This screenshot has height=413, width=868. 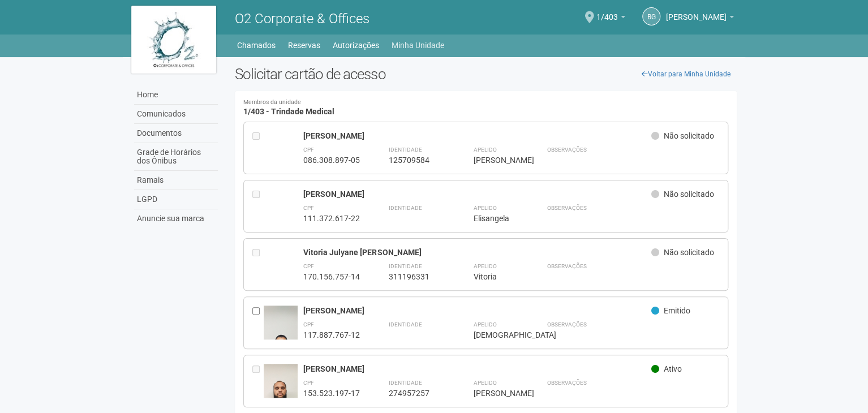 What do you see at coordinates (332, 393) in the screenshot?
I see `div: 153.523.197-17` at bounding box center [332, 393].